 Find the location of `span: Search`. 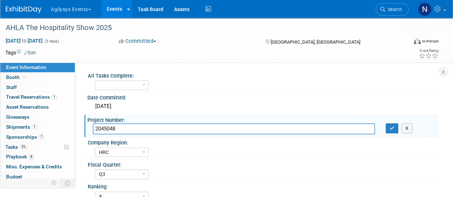

span: Search is located at coordinates (393, 9).